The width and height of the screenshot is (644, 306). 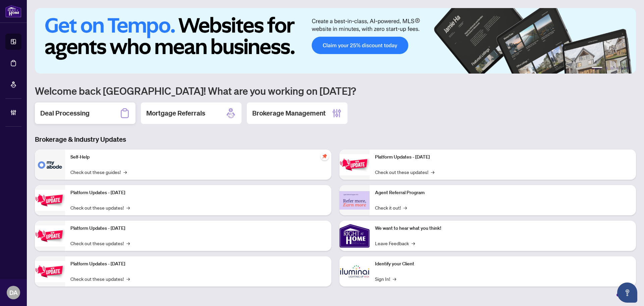 What do you see at coordinates (628, 68) in the screenshot?
I see `button: 6` at bounding box center [628, 68].